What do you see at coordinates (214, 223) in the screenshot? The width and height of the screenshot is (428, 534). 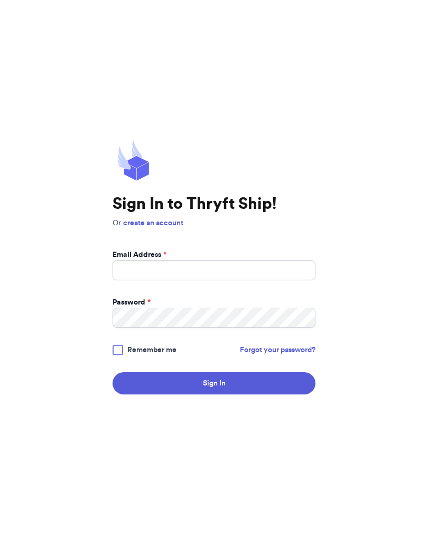 I see `p: Or` at bounding box center [214, 223].